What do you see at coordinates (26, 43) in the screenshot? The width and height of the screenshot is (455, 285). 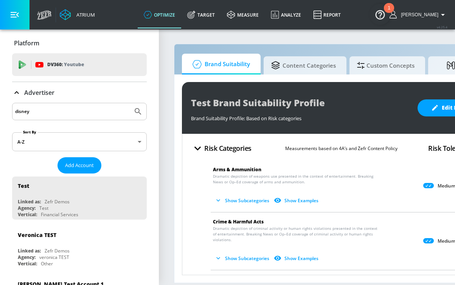 I see `p: Platform` at bounding box center [26, 43].